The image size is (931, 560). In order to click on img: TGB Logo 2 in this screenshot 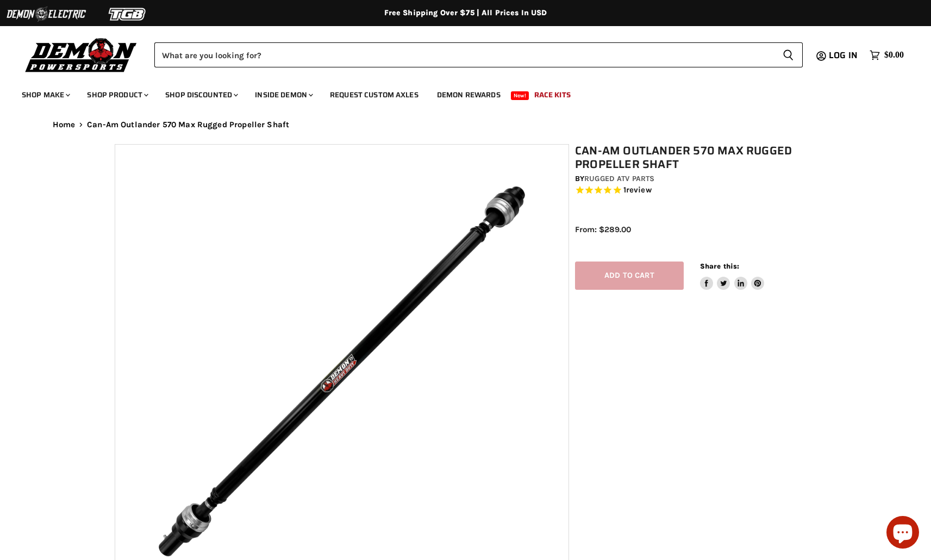, I will do `click(128, 14)`.